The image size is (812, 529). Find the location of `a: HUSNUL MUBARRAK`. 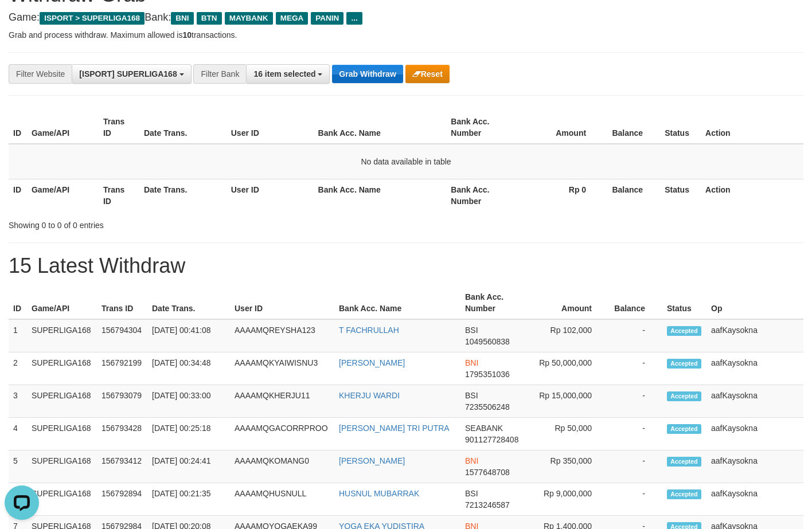

a: HUSNUL MUBARRAK is located at coordinates (379, 493).